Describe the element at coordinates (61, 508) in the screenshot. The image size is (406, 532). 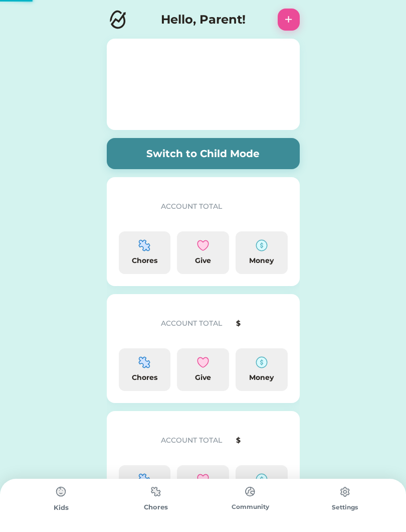
I see `div: Kids` at that location.